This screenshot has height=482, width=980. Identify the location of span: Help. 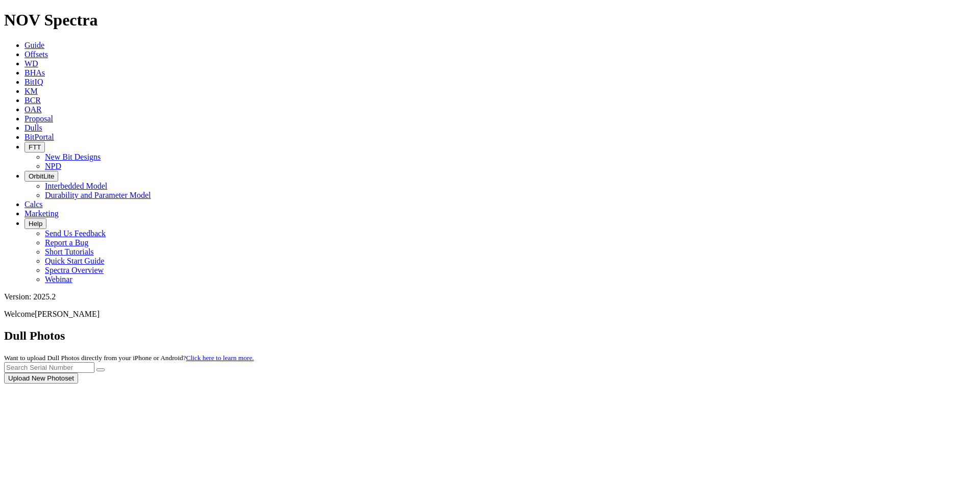
(35, 224).